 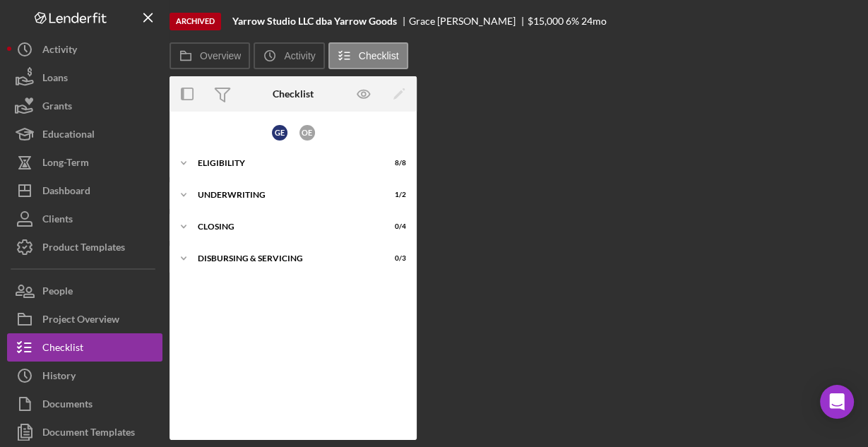 What do you see at coordinates (85, 163) in the screenshot?
I see `a: Long-Term` at bounding box center [85, 163].